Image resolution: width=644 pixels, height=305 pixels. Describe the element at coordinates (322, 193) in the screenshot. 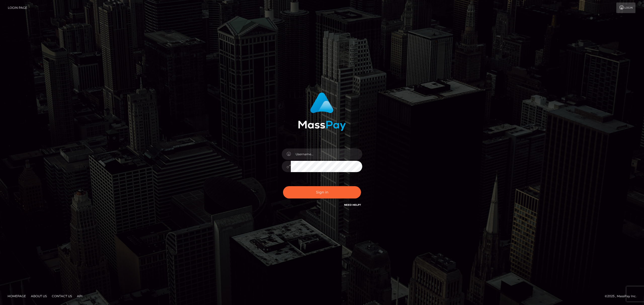

I see `button: Sign in` at that location.